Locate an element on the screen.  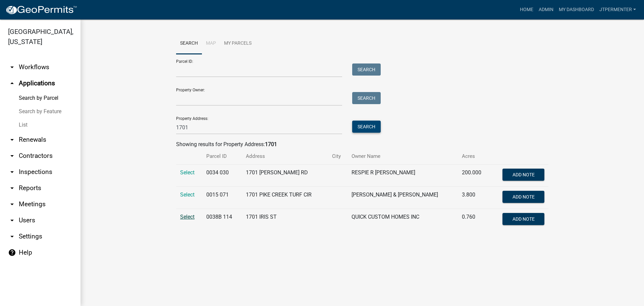
td: 0015 071 is located at coordinates (222, 197).